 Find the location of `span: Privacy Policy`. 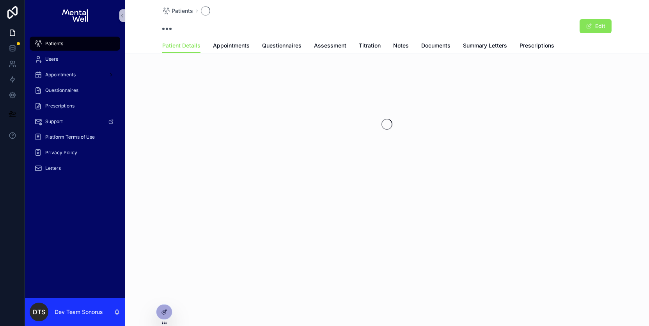

span: Privacy Policy is located at coordinates (61, 153).